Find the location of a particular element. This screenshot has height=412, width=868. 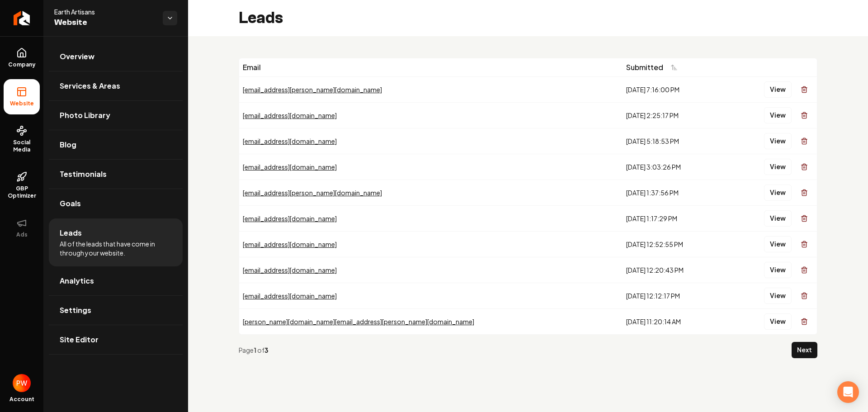

span: Overview is located at coordinates (77, 57).